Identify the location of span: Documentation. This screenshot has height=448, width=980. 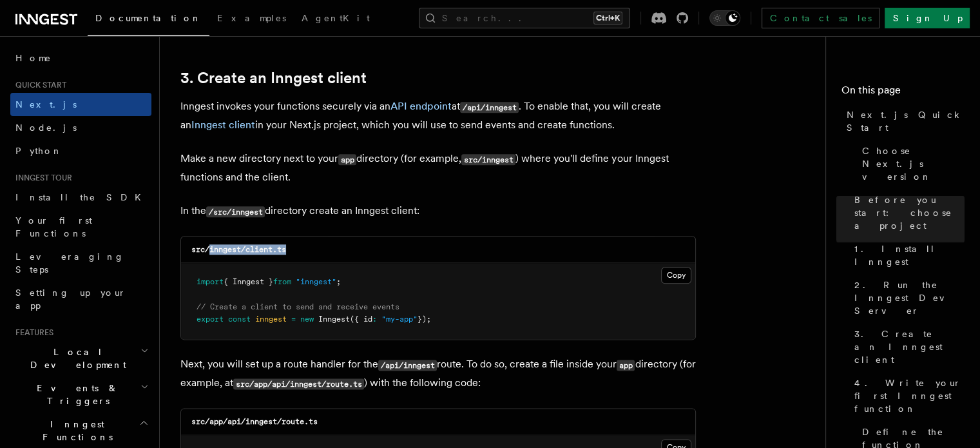
(148, 18).